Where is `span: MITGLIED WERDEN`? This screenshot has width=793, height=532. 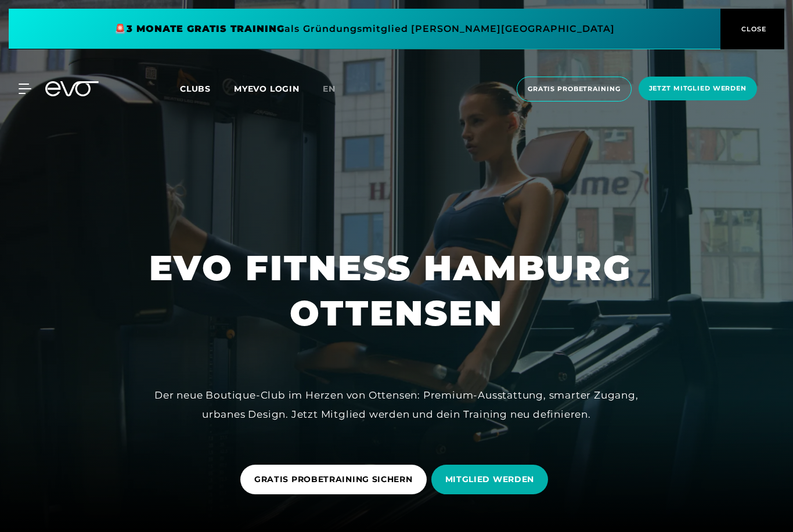 span: MITGLIED WERDEN is located at coordinates (490, 479).